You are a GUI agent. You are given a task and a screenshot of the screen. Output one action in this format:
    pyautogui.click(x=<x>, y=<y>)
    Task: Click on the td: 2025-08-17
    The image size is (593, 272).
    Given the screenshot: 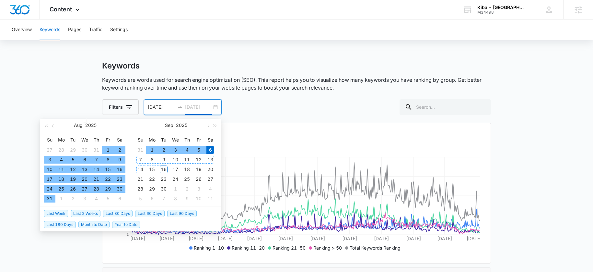 What is the action you would take?
    pyautogui.click(x=50, y=179)
    